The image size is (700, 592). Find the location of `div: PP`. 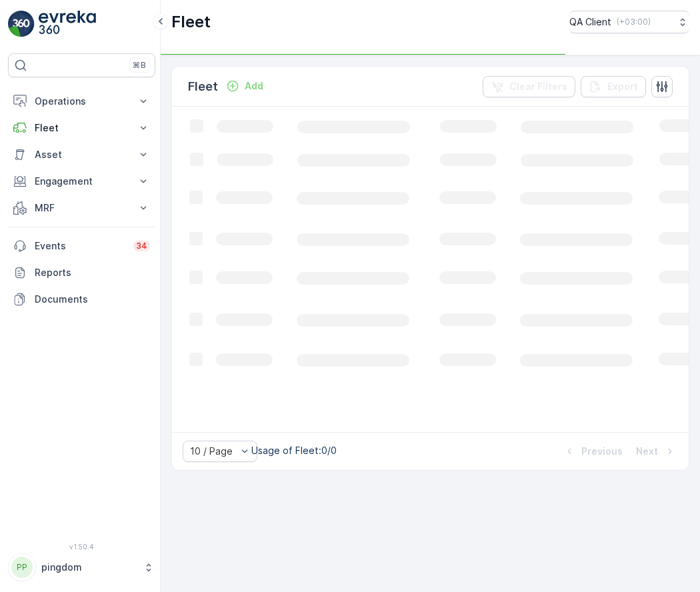

div: PP is located at coordinates (22, 568).